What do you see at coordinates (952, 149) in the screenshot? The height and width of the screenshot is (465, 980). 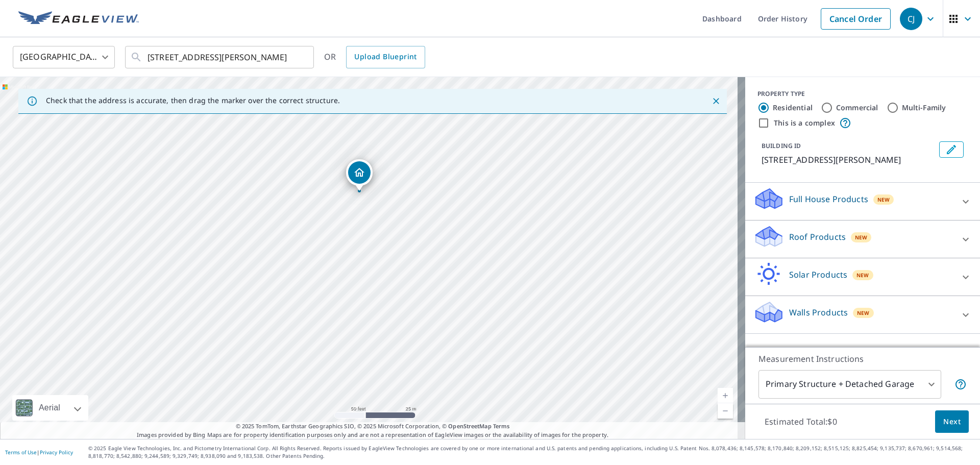 I see `button: Edit building 1` at bounding box center [952, 149].